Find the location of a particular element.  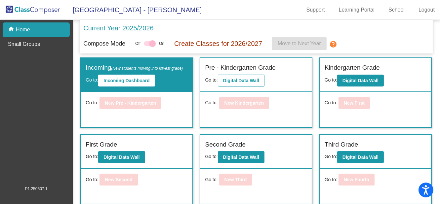

span: On is located at coordinates (162, 44).